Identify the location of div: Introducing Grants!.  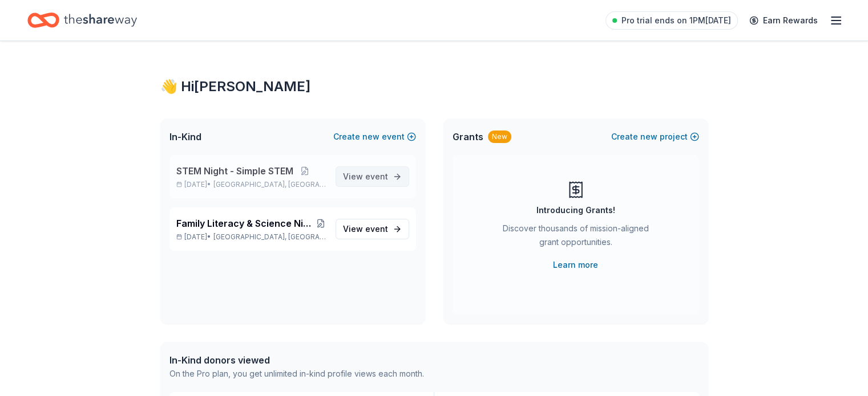
(576, 210).